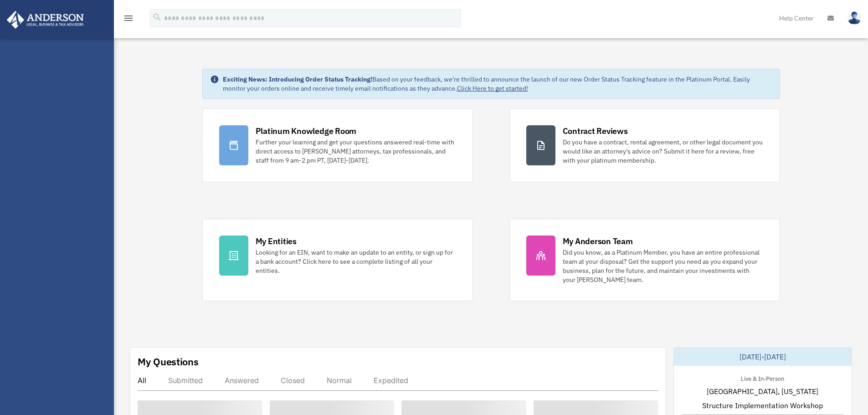  What do you see at coordinates (493, 88) in the screenshot?
I see `a: Click Here to get started!` at bounding box center [493, 88].